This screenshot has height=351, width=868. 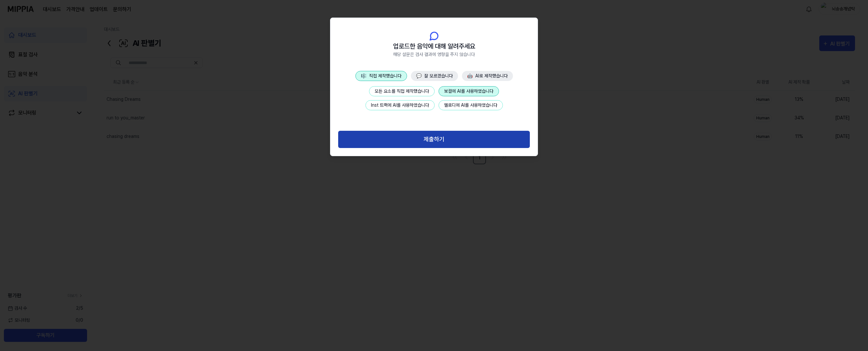 I want to click on button: 제출하기, so click(x=434, y=140).